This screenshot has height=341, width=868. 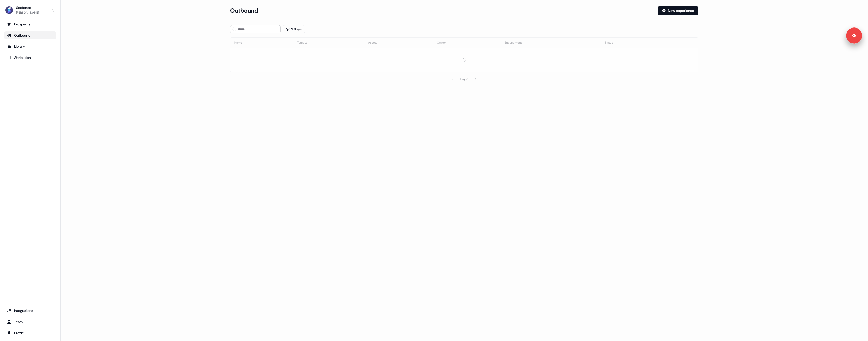 I want to click on div: Prospects, so click(x=30, y=24).